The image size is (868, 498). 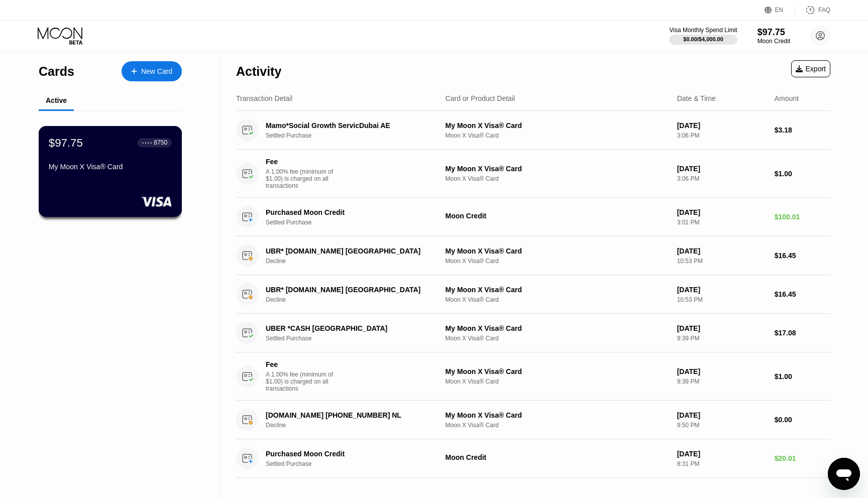 I want to click on div: Active, so click(x=56, y=100).